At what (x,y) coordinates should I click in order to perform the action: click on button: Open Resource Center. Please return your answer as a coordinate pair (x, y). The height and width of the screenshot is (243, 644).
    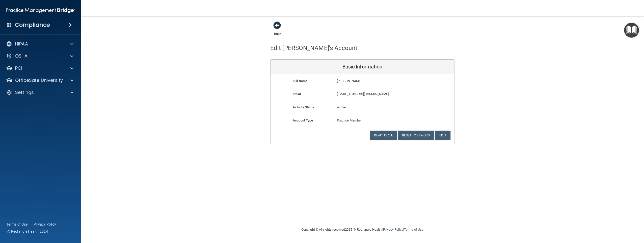
    Looking at the image, I should click on (632, 30).